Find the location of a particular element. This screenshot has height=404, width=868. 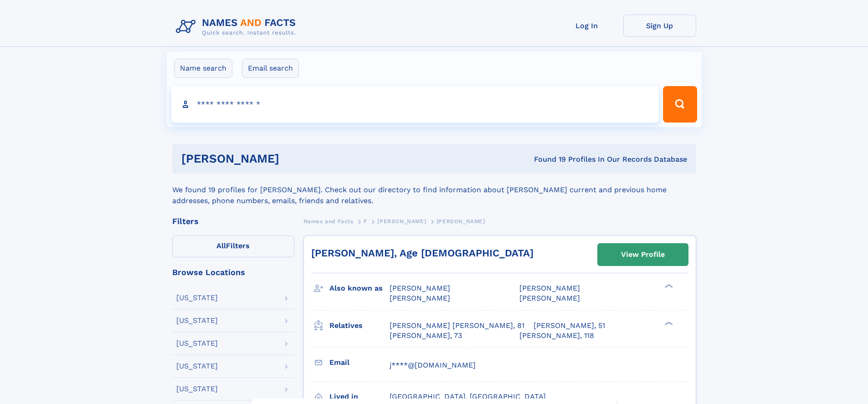

span: F is located at coordinates (365, 221).